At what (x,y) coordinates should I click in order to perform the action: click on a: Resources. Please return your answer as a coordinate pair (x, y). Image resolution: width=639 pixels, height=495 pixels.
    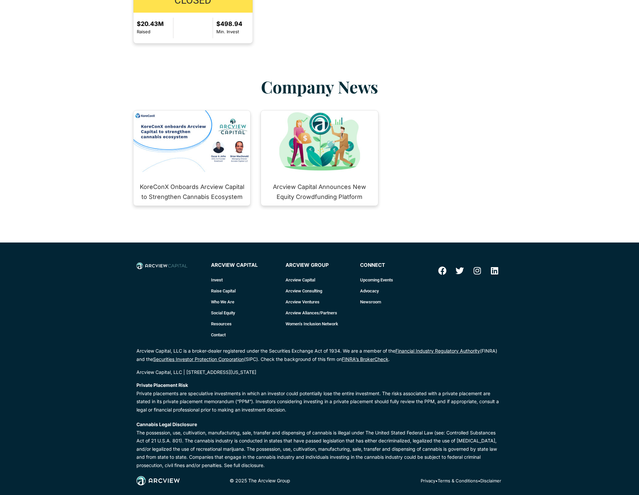
    Looking at the image, I should click on (245, 324).